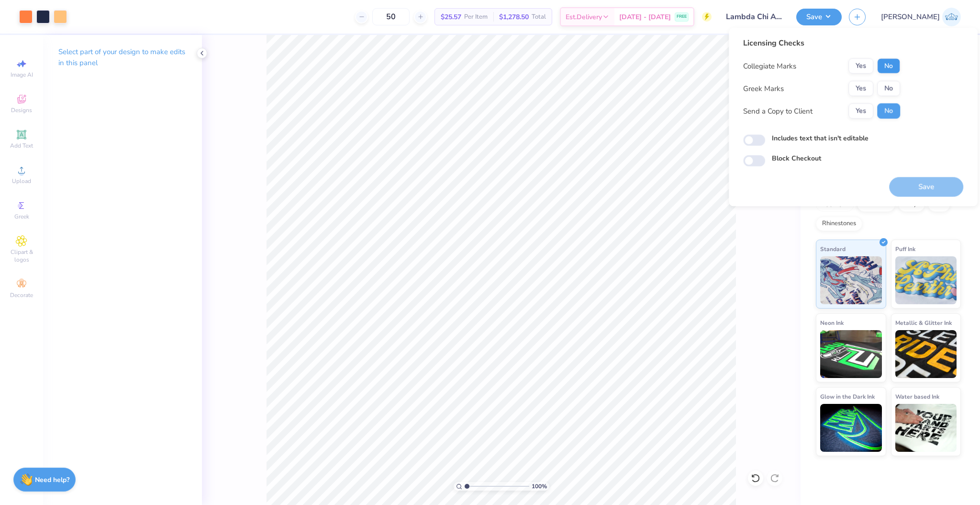 This screenshot has height=505, width=980. What do you see at coordinates (851, 280) in the screenshot?
I see `img: Standard` at bounding box center [851, 280].